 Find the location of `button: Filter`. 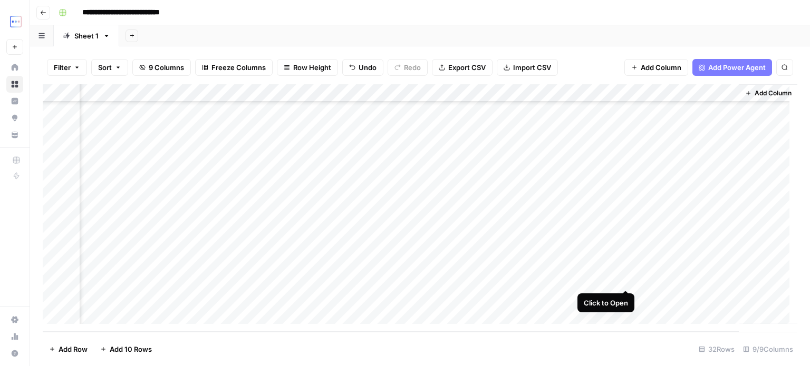

button: Filter is located at coordinates (67, 67).